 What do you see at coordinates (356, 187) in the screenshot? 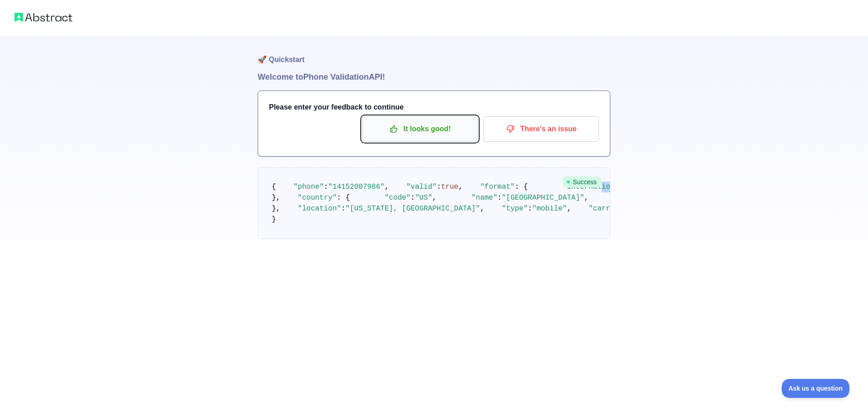
I see `span: "14152007986"` at bounding box center [356, 187].